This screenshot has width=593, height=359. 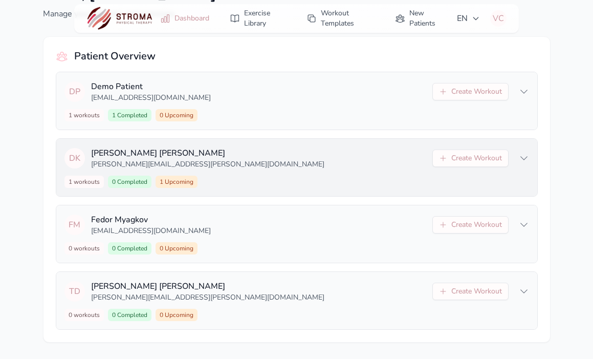 I want to click on p: Fedor Myagkov, so click(x=258, y=219).